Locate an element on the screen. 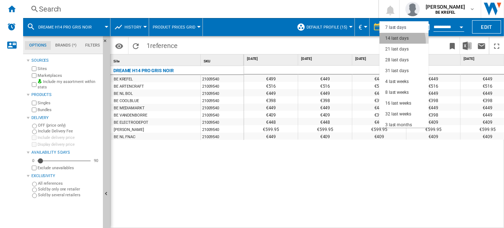 The width and height of the screenshot is (504, 228). div: 4 last weeks is located at coordinates (397, 82).